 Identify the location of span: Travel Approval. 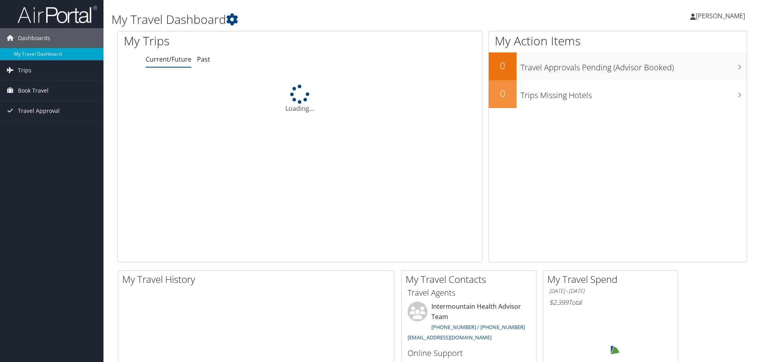
(39, 111).